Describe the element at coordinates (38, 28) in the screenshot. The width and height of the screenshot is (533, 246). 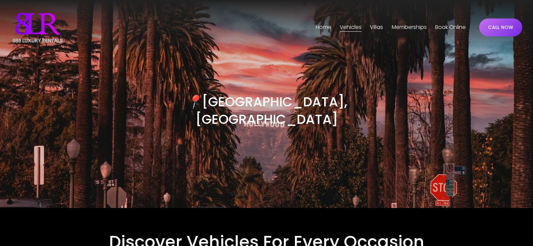
I see `img: Luxury Car &amp; Home Rentals For Every Occasion` at that location.